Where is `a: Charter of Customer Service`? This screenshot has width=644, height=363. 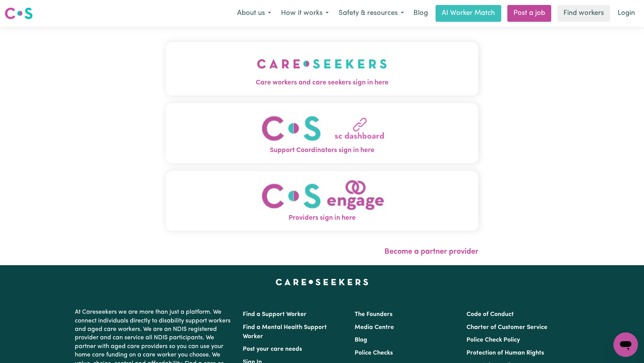 a: Charter of Customer Service is located at coordinates (507, 327).